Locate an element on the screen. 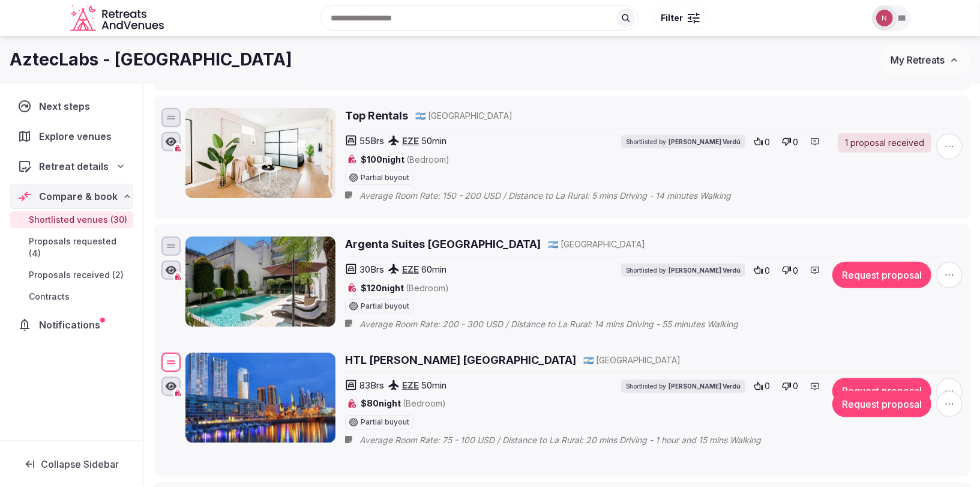  img: Top Rentals is located at coordinates (261, 153).